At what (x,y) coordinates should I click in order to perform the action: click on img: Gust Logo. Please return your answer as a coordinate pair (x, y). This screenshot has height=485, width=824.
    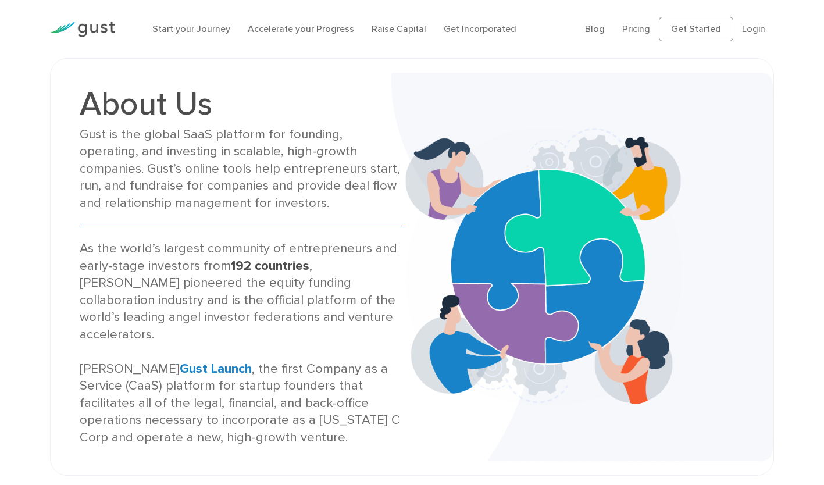
    Looking at the image, I should click on (83, 29).